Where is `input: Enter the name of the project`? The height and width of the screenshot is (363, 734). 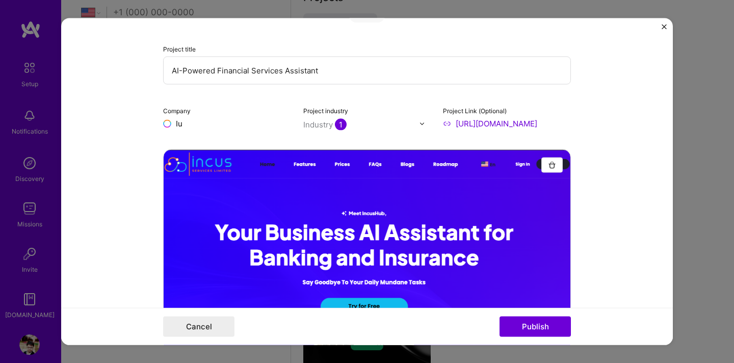
input: Enter the name of the project is located at coordinates (367, 70).